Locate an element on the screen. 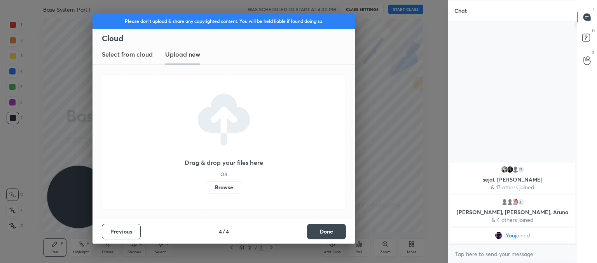  p: & 17 others joined is located at coordinates (512, 188).